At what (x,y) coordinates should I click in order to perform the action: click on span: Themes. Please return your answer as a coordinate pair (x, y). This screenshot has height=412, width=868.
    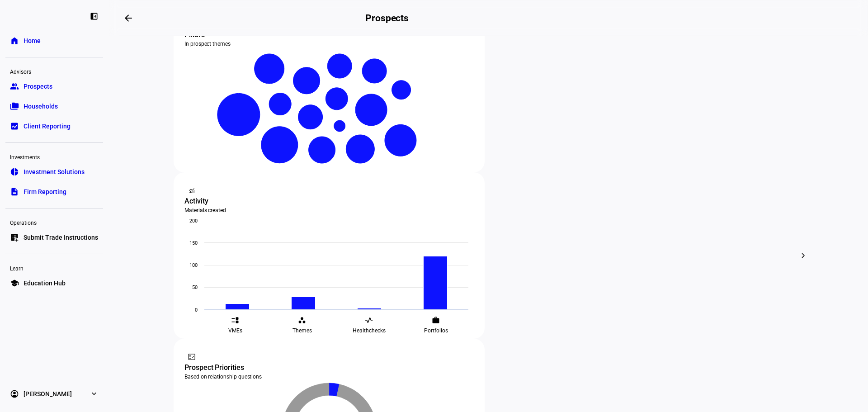
    Looking at the image, I should click on (302, 331).